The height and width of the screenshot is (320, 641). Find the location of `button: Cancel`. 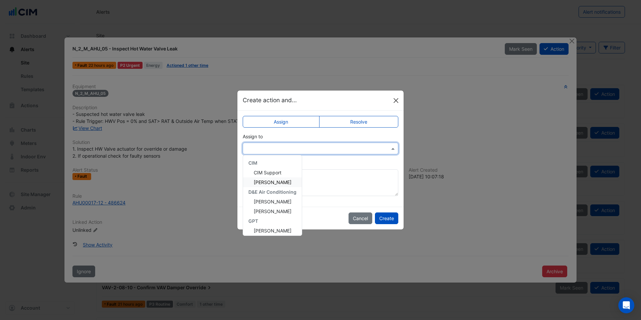

button: Cancel is located at coordinates (360, 218).